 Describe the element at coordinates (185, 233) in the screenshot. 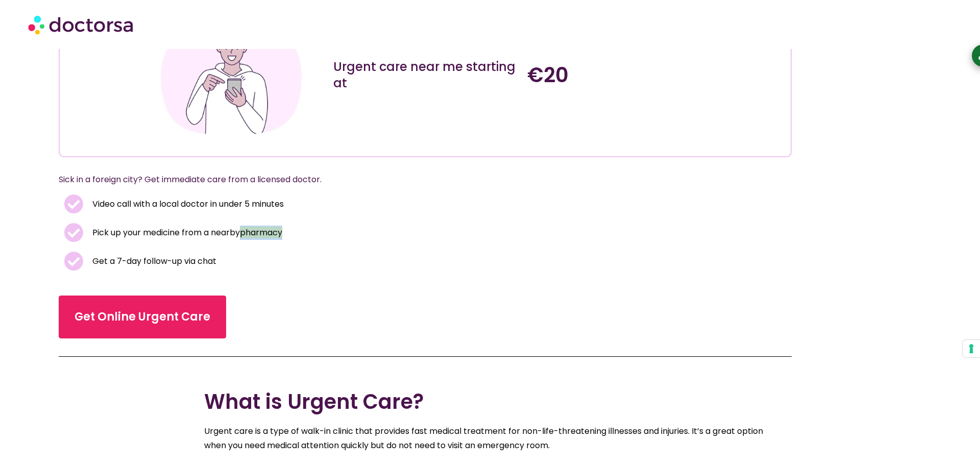

I see `span: Pick up your medicine from a nearby` at that location.